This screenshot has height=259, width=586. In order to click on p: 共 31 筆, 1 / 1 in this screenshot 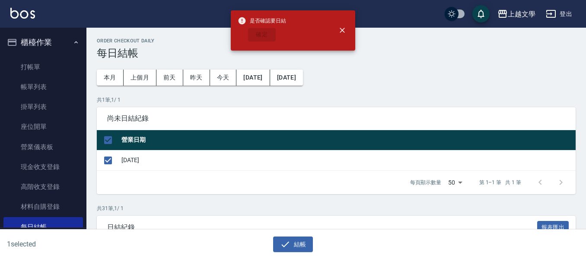, I will do `click(336, 208)`.